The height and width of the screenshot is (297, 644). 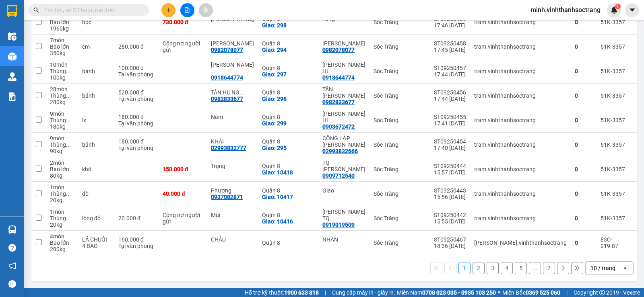 I want to click on div: ST09250455, so click(x=450, y=117).